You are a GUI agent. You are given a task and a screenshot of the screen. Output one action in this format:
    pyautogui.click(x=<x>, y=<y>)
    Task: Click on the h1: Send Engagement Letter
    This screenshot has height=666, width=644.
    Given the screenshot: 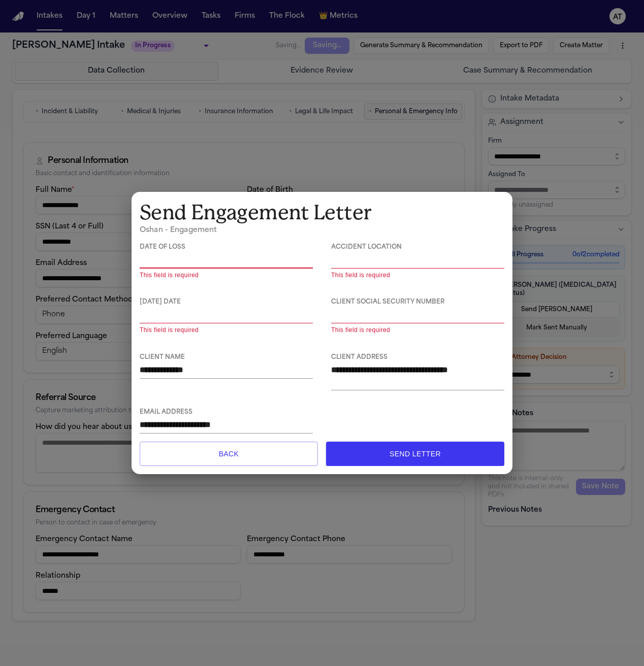 What is the action you would take?
    pyautogui.click(x=322, y=213)
    